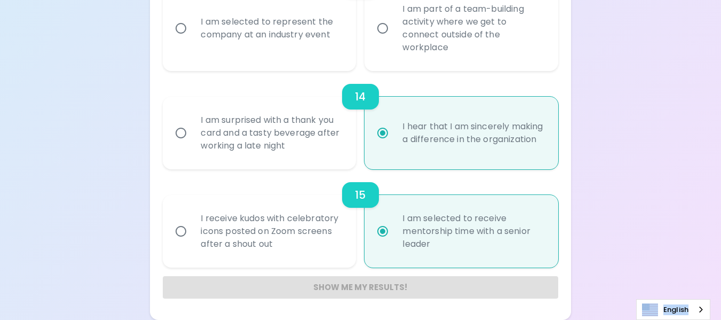 The image size is (721, 320). Describe the element at coordinates (360, 97) in the screenshot. I see `h6: 14` at that location.